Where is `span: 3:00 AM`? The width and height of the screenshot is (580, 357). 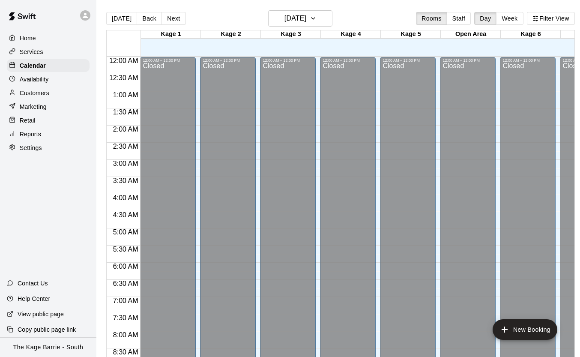 span: 3:00 AM is located at coordinates (126, 163).